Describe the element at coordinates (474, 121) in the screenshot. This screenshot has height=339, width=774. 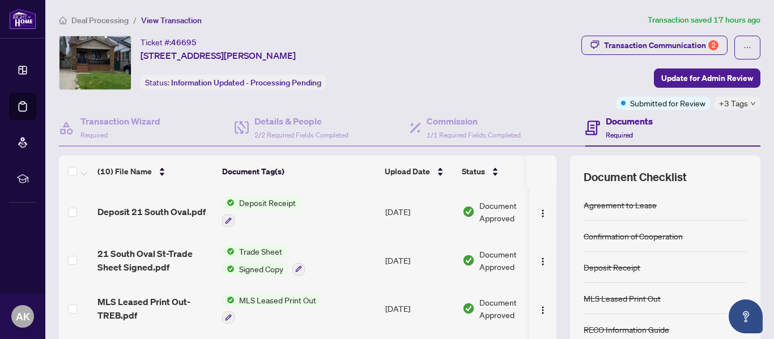
I see `h4: Commission` at that location.